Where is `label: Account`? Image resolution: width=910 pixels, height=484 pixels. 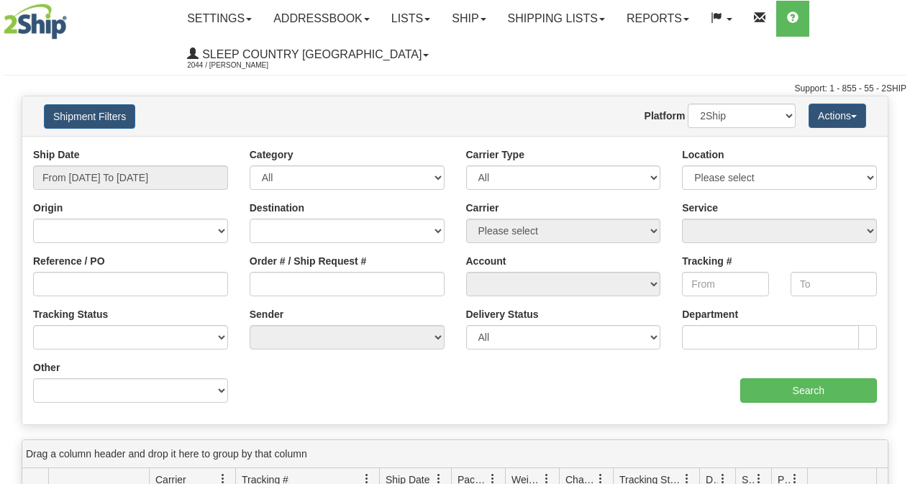 label: Account is located at coordinates (486, 261).